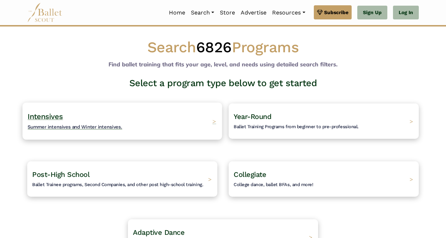 The width and height of the screenshot is (446, 238). Describe the element at coordinates (336, 12) in the screenshot. I see `span: Subscribe` at that location.